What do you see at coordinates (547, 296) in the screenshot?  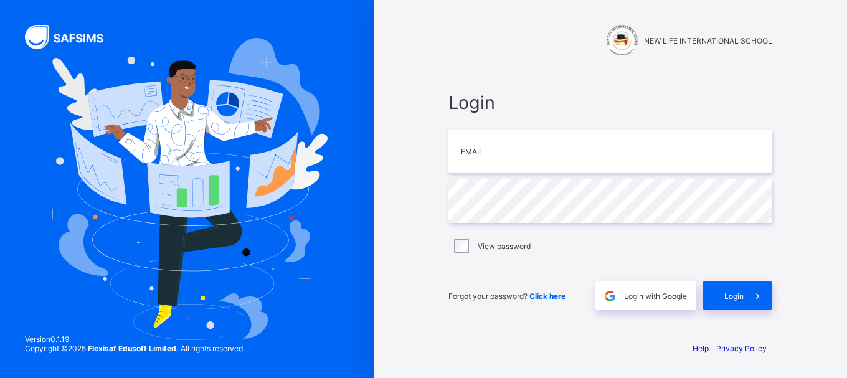 I see `a: Click here` at bounding box center [547, 296].